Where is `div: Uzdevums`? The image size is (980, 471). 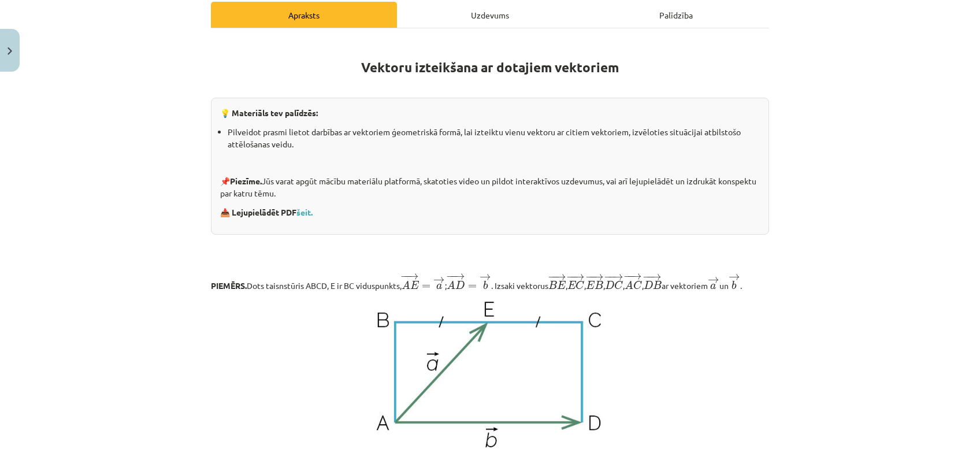
div: Uzdevums is located at coordinates (490, 14).